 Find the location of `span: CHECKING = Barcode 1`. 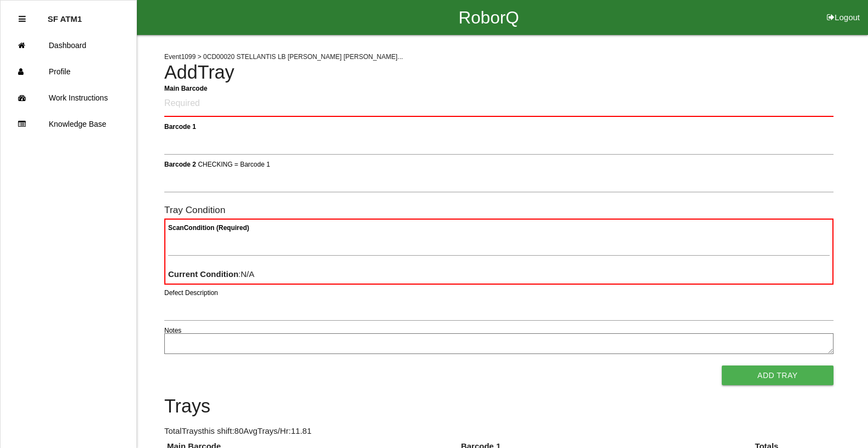

span: CHECKING = Barcode 1 is located at coordinates (234, 165).